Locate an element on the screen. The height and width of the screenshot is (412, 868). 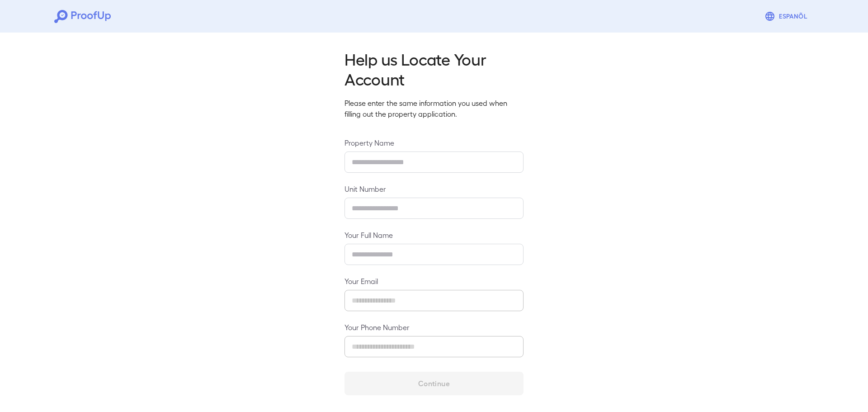
p: Please enter the same information you used when filling out the property application. is located at coordinates (434, 109).